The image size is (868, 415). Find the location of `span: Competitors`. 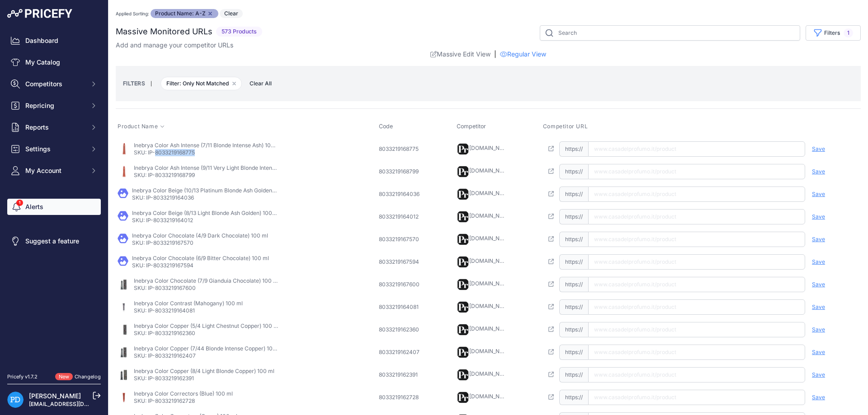

span: Competitors is located at coordinates (54, 84).